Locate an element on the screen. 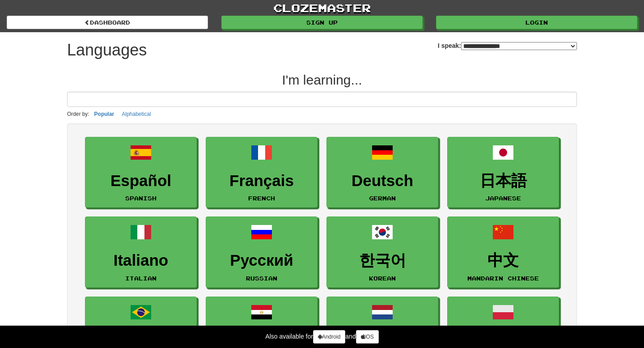 The image size is (644, 348). small: French is located at coordinates (262, 198).